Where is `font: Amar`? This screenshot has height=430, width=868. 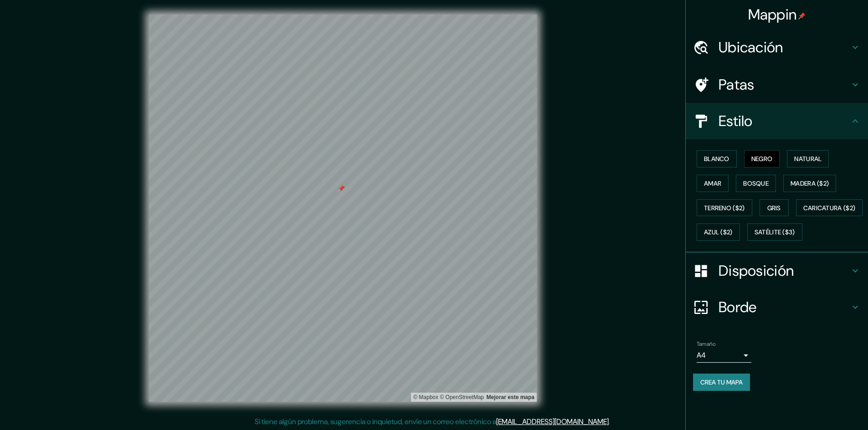 font: Amar is located at coordinates (713, 184).